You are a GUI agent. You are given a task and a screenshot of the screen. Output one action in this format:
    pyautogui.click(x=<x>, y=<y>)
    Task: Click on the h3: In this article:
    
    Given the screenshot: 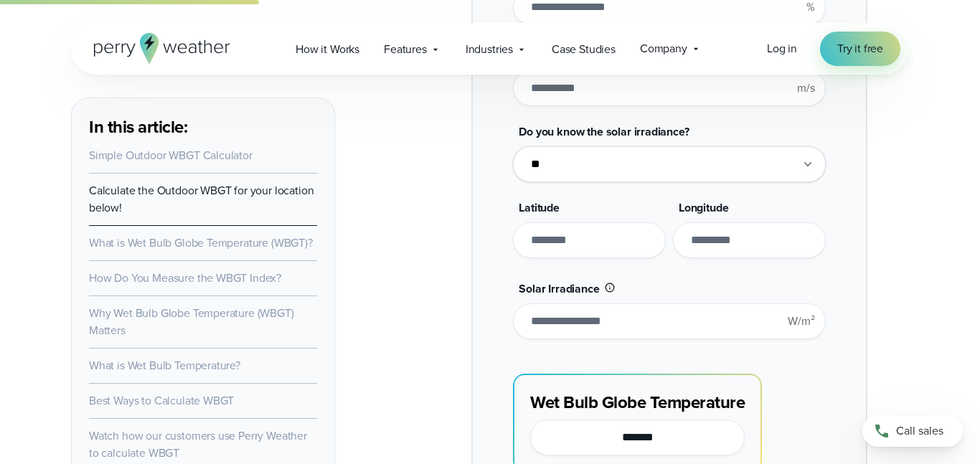 What is the action you would take?
    pyautogui.click(x=203, y=127)
    